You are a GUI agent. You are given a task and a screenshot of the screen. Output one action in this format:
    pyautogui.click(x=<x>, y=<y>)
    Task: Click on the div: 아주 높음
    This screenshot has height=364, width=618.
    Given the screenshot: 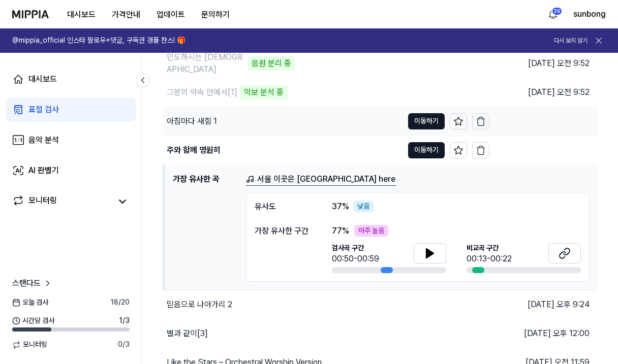 What is the action you would take?
    pyautogui.click(x=370, y=231)
    